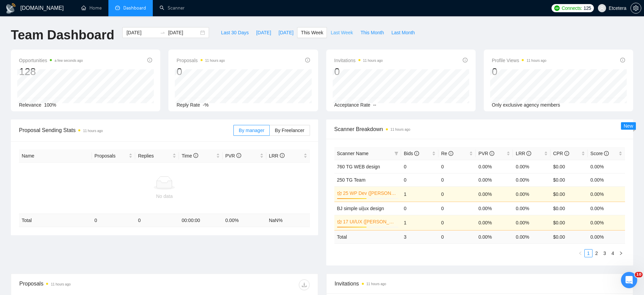  I want to click on span: filter, so click(396, 153).